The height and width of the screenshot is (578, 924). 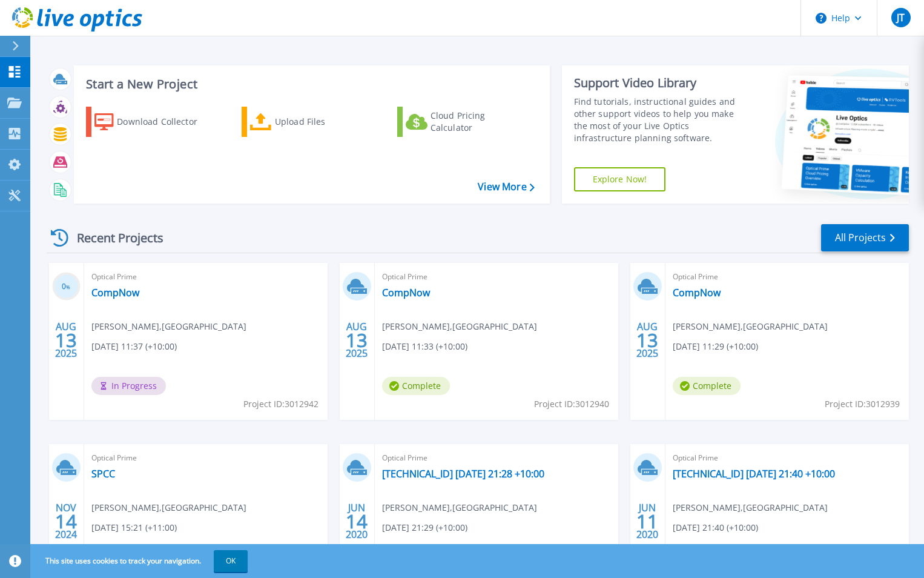 What do you see at coordinates (661, 83) in the screenshot?
I see `div: Support Video Library` at bounding box center [661, 83].